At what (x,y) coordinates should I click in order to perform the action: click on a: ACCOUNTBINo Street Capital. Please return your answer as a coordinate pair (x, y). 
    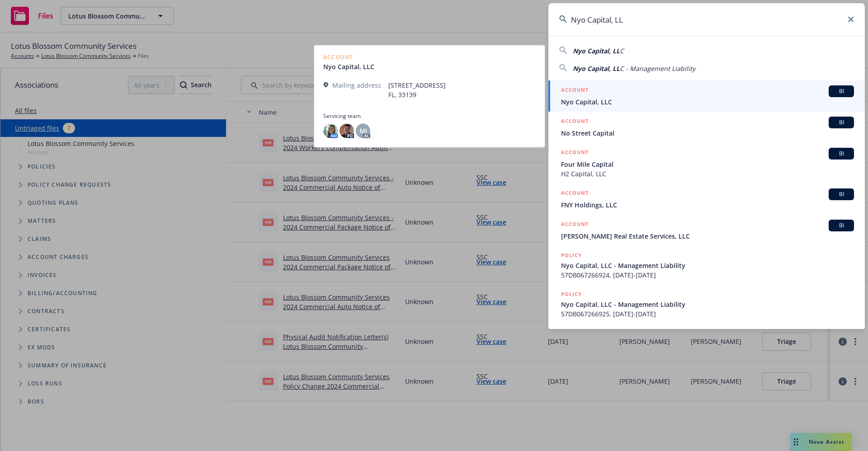
    Looking at the image, I should click on (706, 127).